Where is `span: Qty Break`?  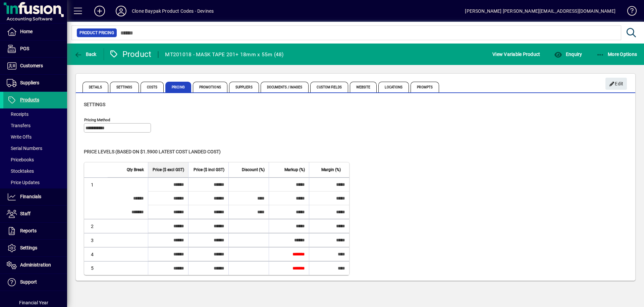
span: Qty Break is located at coordinates (135, 169).